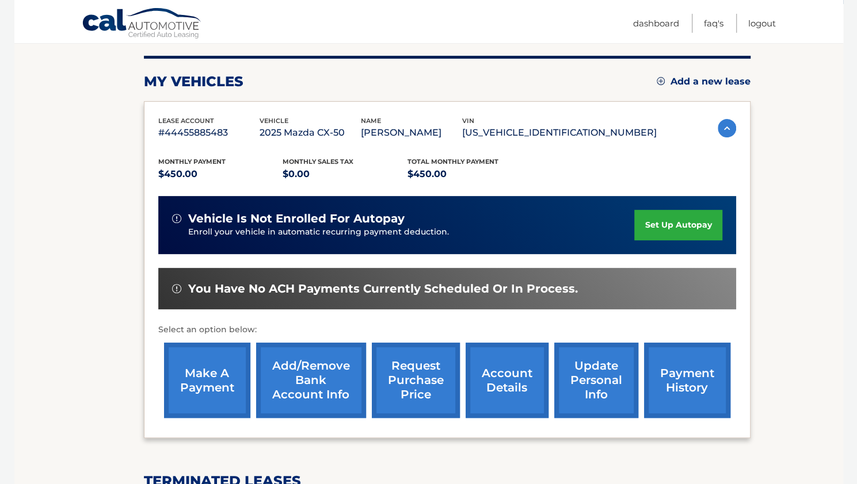  Describe the element at coordinates (415, 380) in the screenshot. I see `a: request purchase price` at that location.